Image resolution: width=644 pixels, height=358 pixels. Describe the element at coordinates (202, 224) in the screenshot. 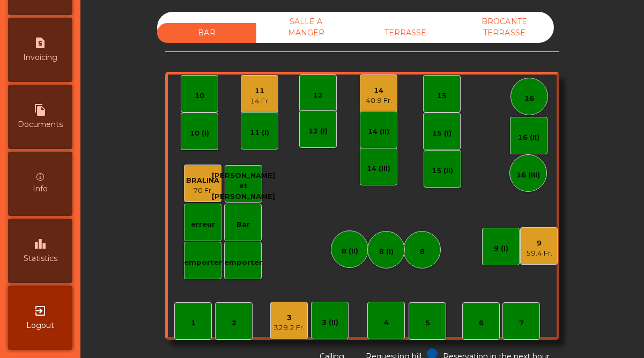

I see `div: erreur` at that location.